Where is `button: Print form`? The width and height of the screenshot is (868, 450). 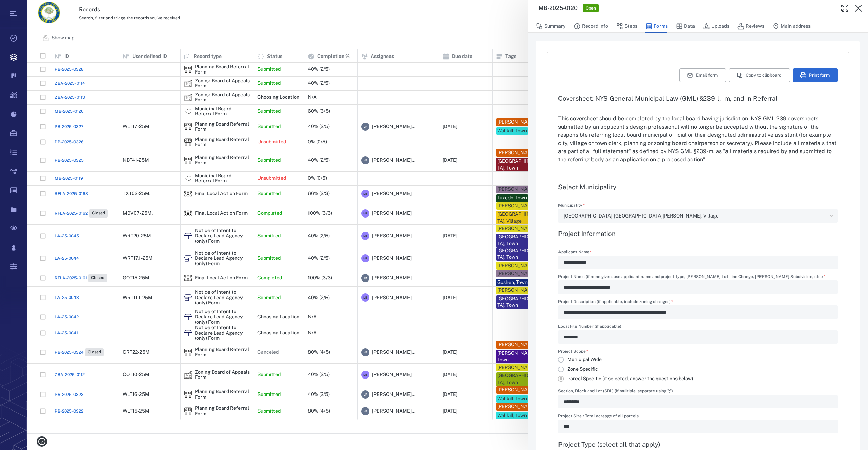 button: Print form is located at coordinates (815, 75).